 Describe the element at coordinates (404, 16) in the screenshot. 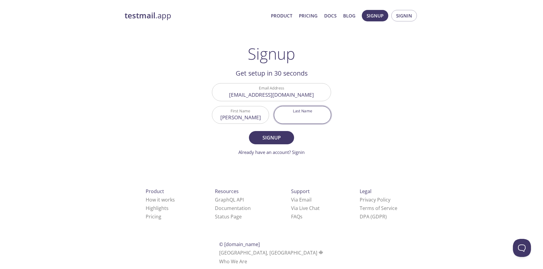

I see `button: Signin` at that location.